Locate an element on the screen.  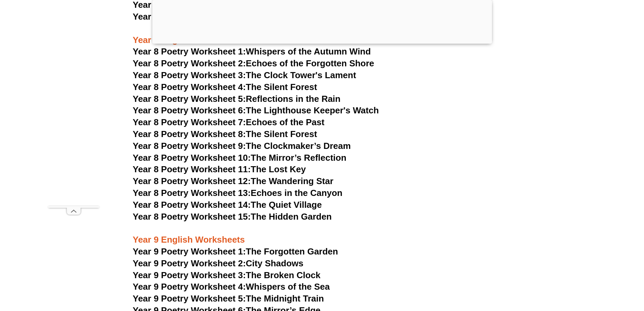
a: Year 9 Poetry Worksheet 5:The Midnight Train is located at coordinates (229, 298).